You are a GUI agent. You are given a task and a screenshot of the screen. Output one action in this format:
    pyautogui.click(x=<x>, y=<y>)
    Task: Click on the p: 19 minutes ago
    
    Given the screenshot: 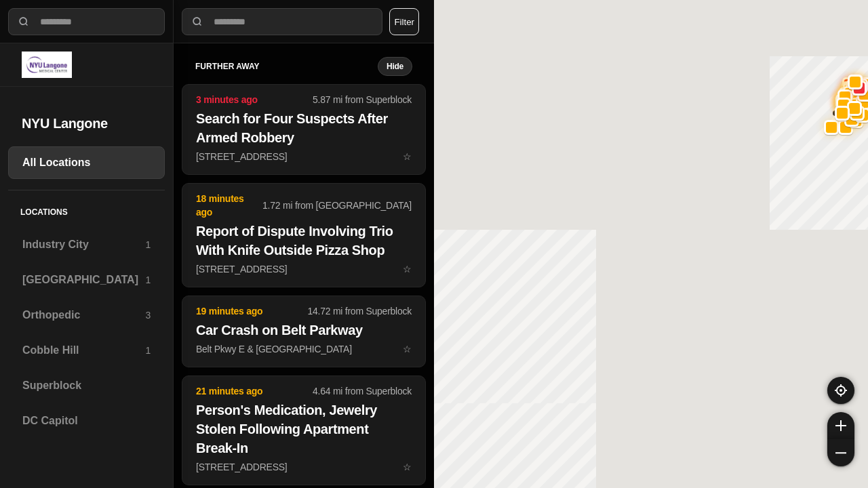 What is the action you would take?
    pyautogui.click(x=251, y=311)
    